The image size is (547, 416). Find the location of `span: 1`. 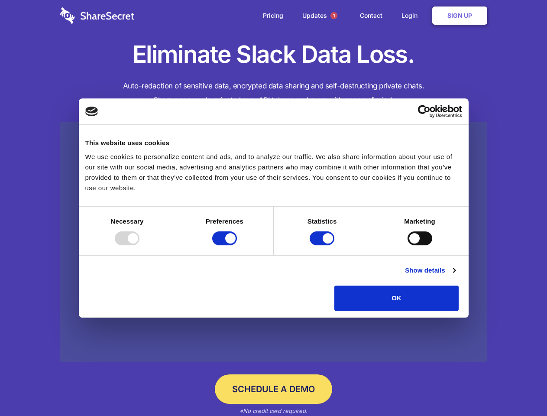

span: 1 is located at coordinates (334, 16).